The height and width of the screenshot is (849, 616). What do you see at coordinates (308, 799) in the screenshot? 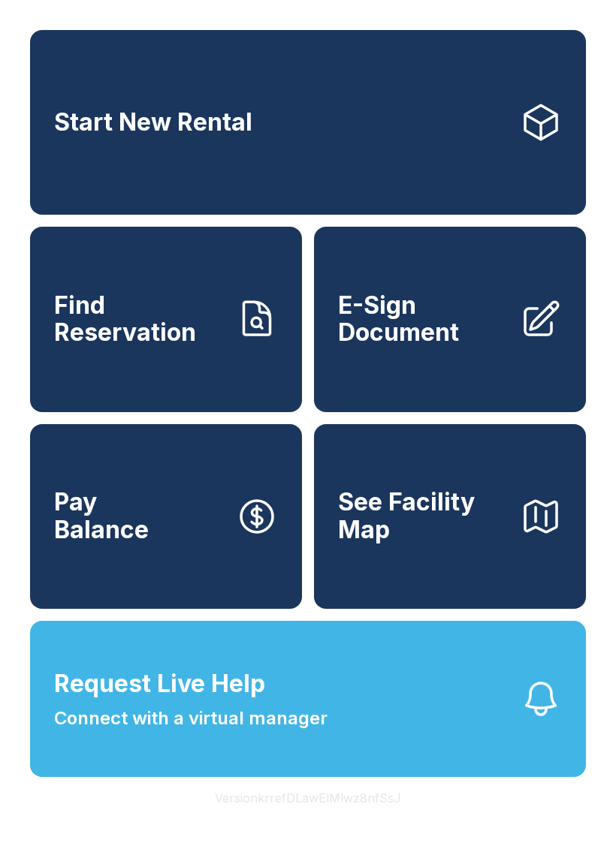
I see `button: VersionkrrefDLawElMlwz8nfSsJ` at bounding box center [308, 799].